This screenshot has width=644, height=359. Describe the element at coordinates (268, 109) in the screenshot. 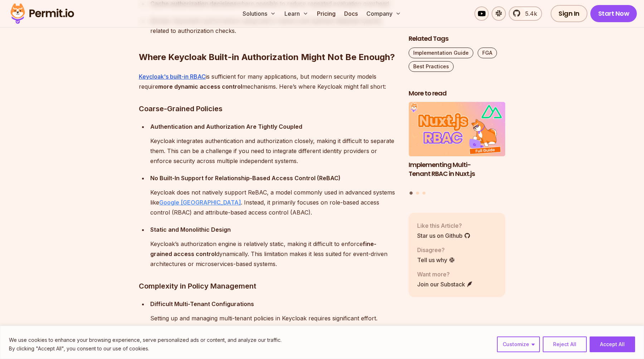

I see `h3: Coarse-Grained Policies` at that location.